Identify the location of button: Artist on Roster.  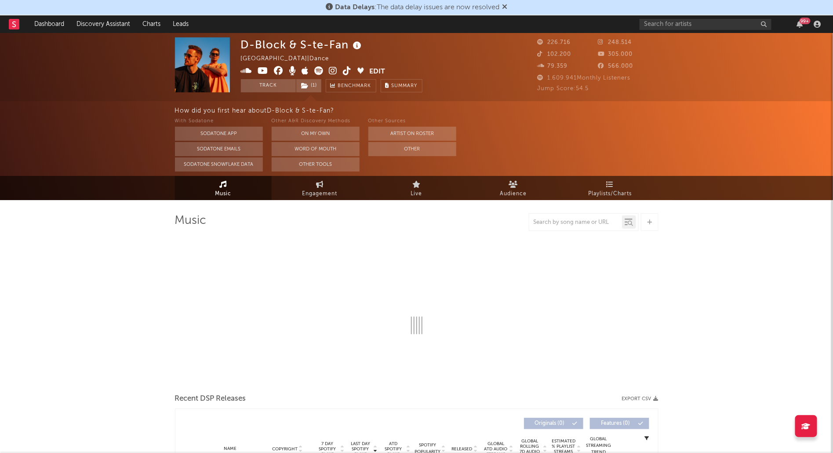
(412, 134).